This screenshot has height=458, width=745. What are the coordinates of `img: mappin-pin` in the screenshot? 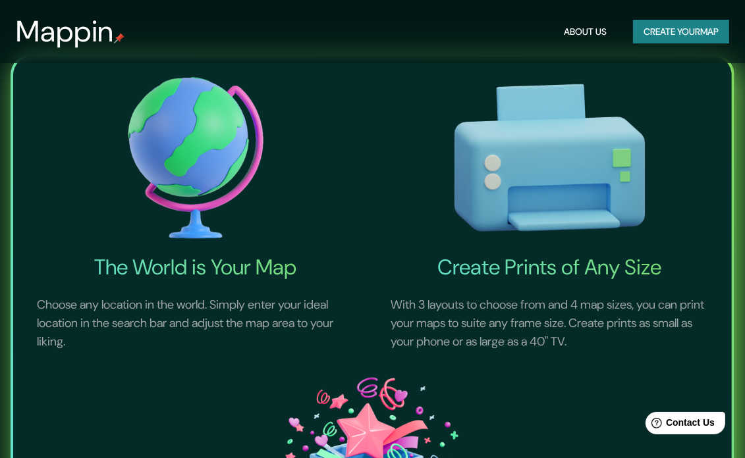 It's located at (119, 38).